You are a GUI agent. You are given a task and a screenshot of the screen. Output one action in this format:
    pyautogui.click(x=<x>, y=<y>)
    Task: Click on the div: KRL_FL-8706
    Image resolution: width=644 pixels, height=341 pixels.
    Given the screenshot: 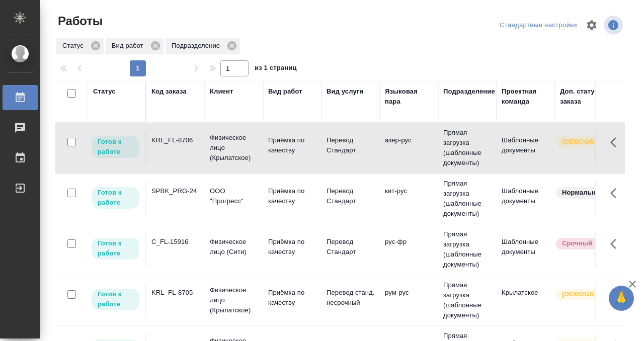 What is the action you would take?
    pyautogui.click(x=176, y=140)
    